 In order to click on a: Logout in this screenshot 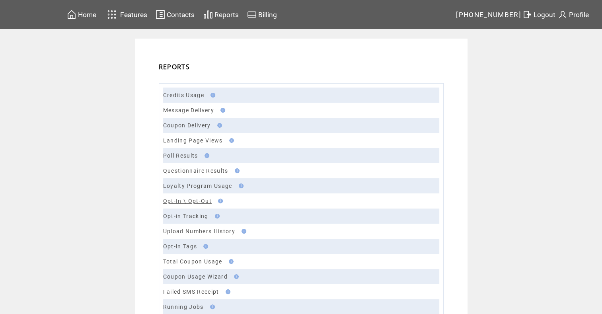, I will do `click(539, 14)`.